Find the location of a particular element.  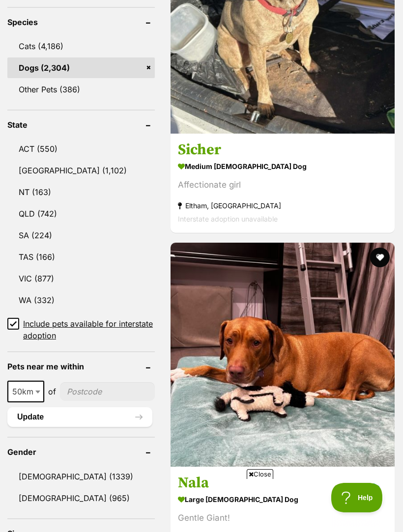

input: postcode is located at coordinates (107, 391).